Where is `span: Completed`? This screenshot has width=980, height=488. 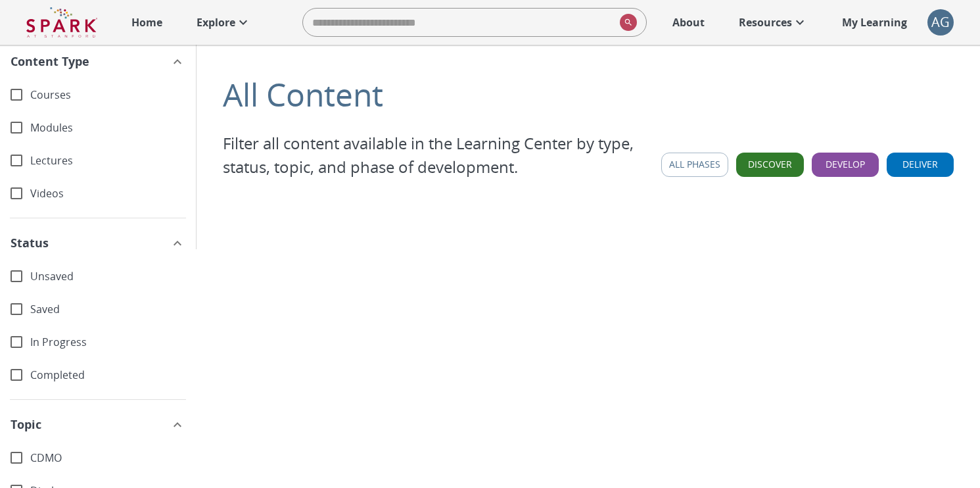 span: Completed is located at coordinates (108, 375).